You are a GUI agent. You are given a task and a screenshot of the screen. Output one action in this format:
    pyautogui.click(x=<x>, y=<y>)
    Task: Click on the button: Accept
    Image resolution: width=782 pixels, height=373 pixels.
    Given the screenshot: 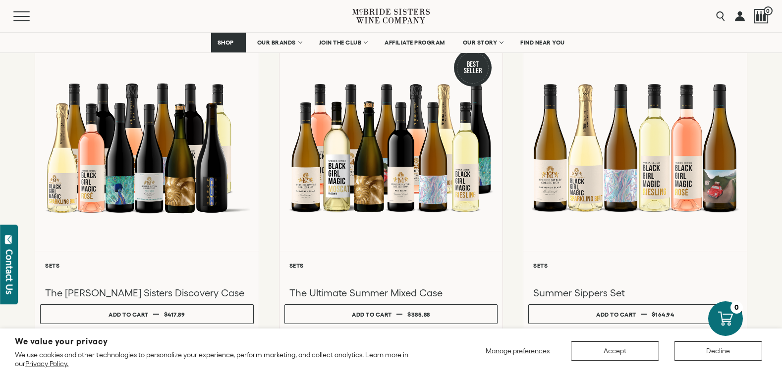 What is the action you would take?
    pyautogui.click(x=615, y=351)
    